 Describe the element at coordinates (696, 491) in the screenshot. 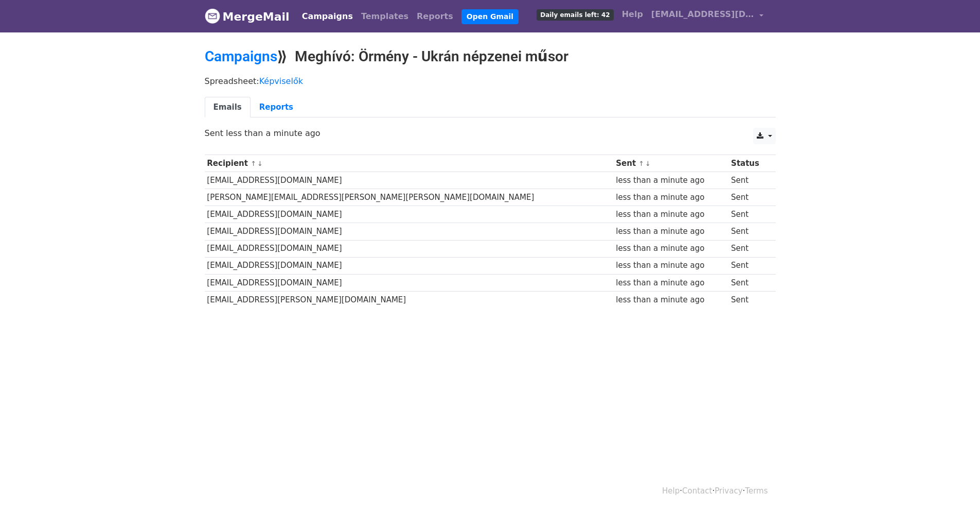

I see `a: Contact` at that location.